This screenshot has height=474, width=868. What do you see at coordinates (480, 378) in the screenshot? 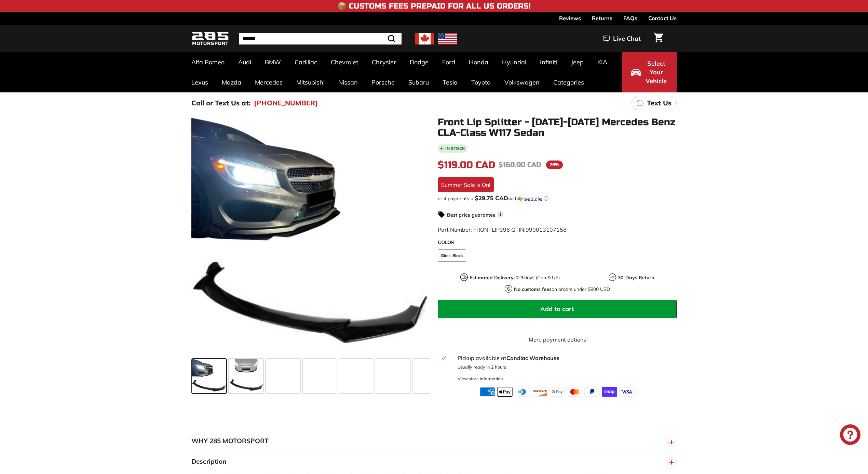
I see `div: View store information` at bounding box center [480, 378].